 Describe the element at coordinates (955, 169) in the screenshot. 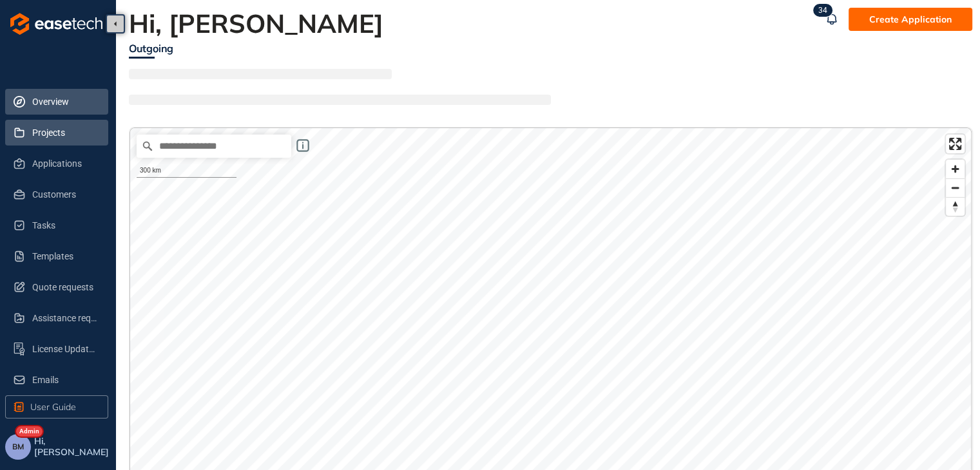

I see `button: Zoom in` at that location.